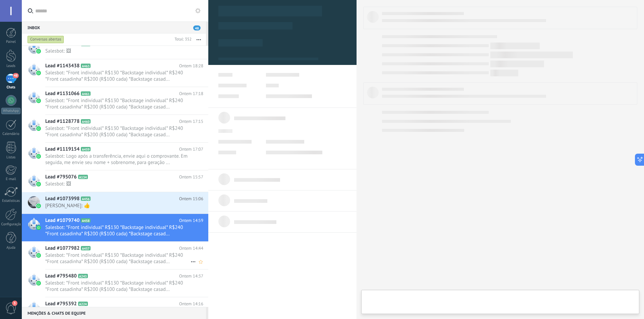  I want to click on span: A460, so click(85, 121).